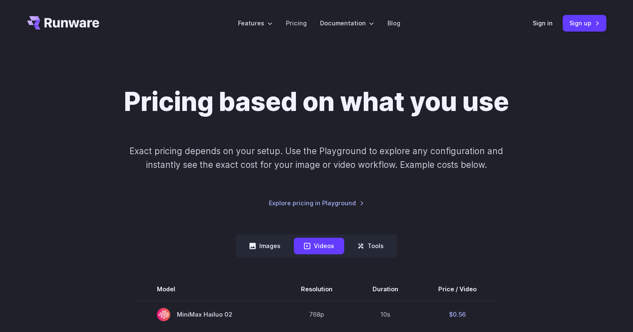  What do you see at coordinates (584, 23) in the screenshot?
I see `a: Sign up` at bounding box center [584, 23].